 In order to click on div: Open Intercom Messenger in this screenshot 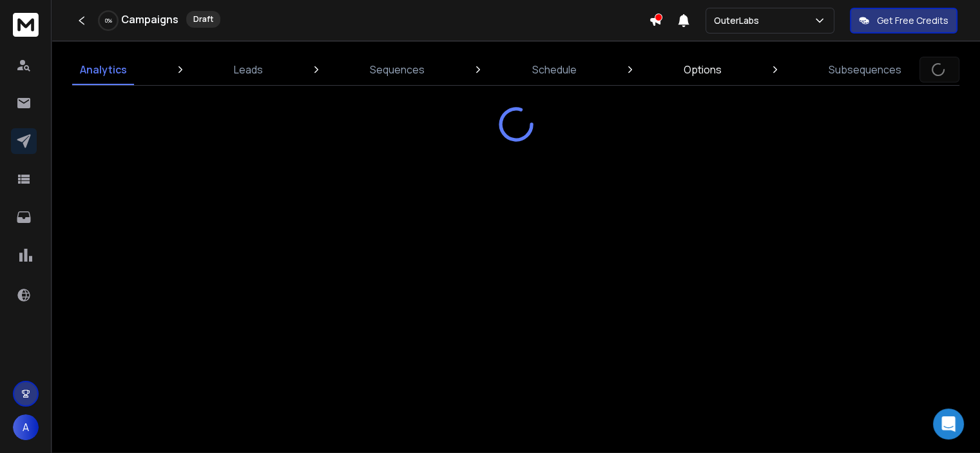, I will do `click(949, 424)`.